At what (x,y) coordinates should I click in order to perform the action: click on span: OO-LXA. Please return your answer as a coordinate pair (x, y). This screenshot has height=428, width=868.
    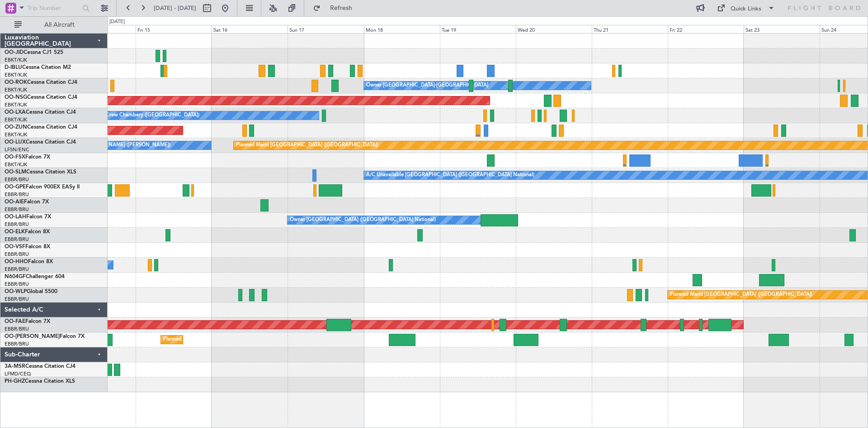
    Looking at the image, I should click on (15, 112).